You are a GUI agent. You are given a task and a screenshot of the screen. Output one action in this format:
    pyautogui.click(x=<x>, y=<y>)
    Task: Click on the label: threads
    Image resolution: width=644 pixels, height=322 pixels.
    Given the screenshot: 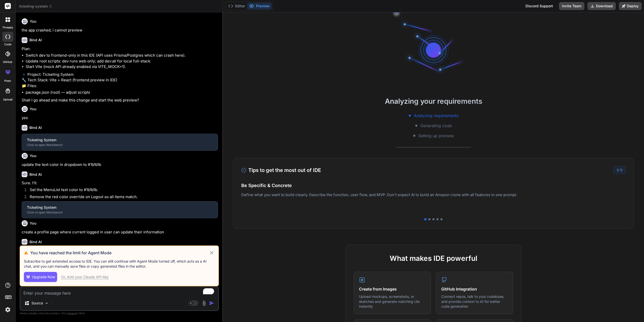 What is the action you would take?
    pyautogui.click(x=7, y=27)
    